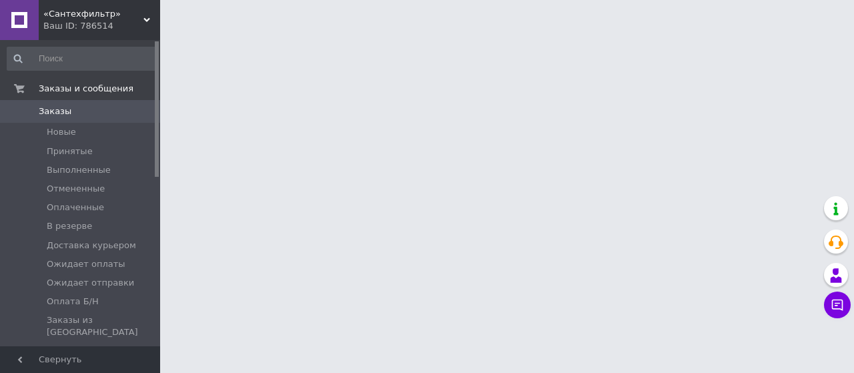 The height and width of the screenshot is (373, 854). What do you see at coordinates (75, 189) in the screenshot?
I see `span: Отмененные` at bounding box center [75, 189].